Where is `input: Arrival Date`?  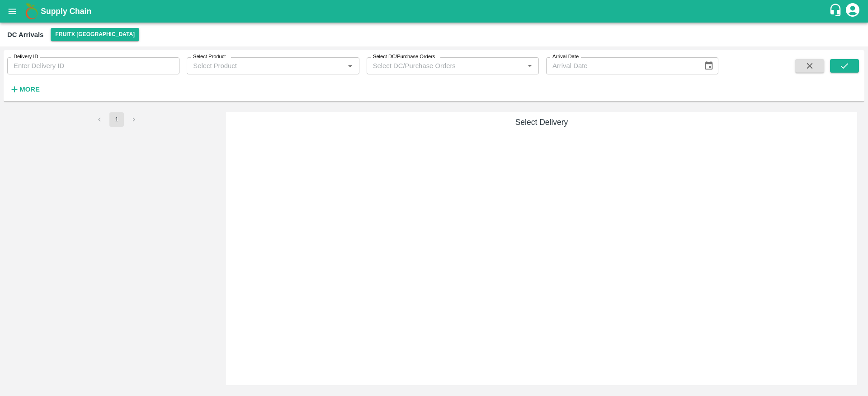 input: Arrival Date is located at coordinates (621, 66).